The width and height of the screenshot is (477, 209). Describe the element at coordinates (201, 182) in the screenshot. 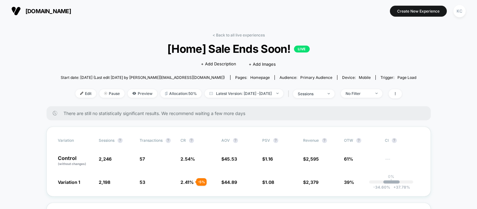

I see `div: - 5 %` at that location.